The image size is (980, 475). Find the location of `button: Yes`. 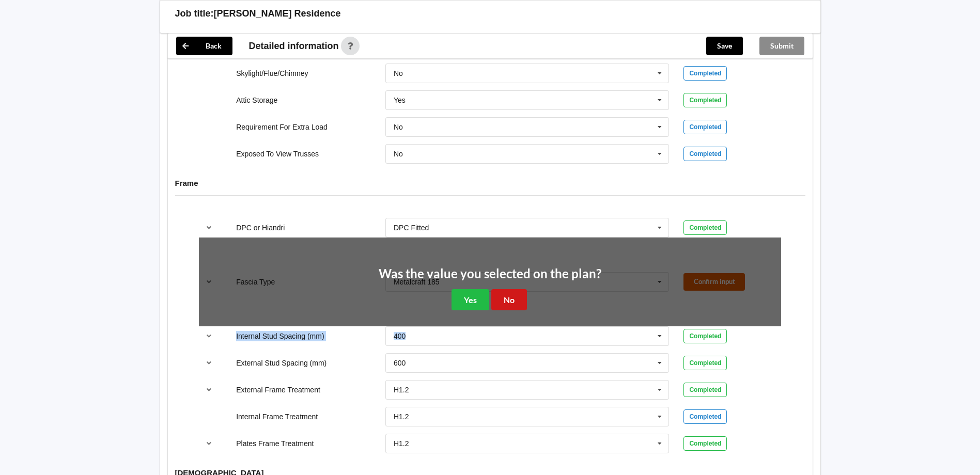

button: Yes is located at coordinates (470, 300).